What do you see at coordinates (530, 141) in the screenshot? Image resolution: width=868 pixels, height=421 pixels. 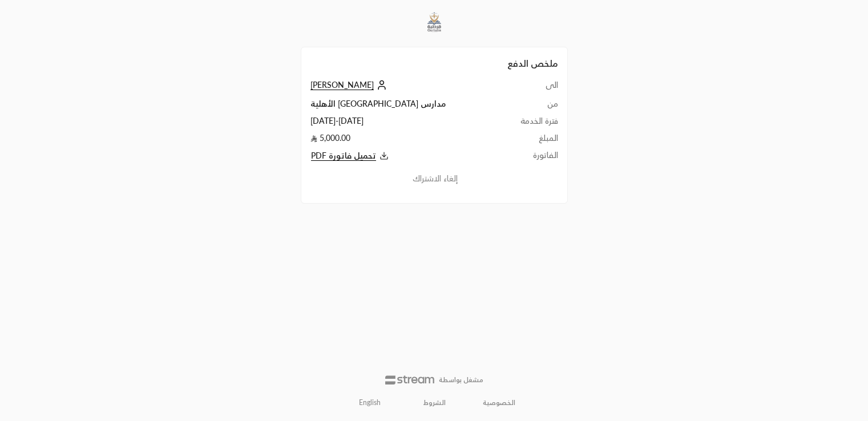 I see `td: المبلغ` at bounding box center [530, 141].